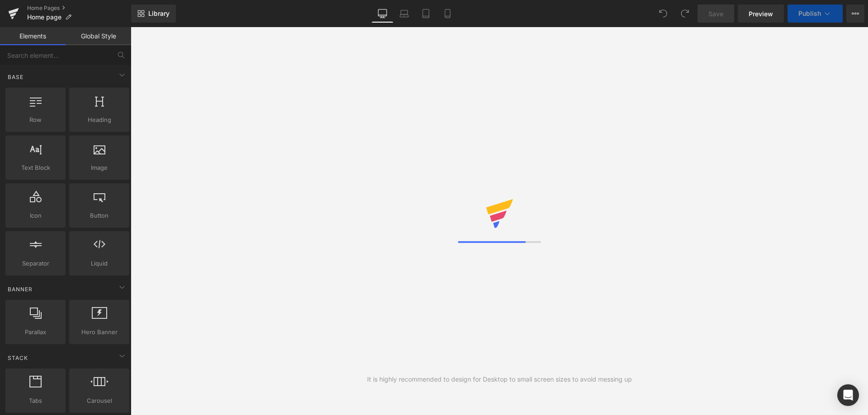  What do you see at coordinates (500, 379) in the screenshot?
I see `div: It is highly recommended to design for Desktop to small screen sizes to avoid messing up` at bounding box center [500, 379].